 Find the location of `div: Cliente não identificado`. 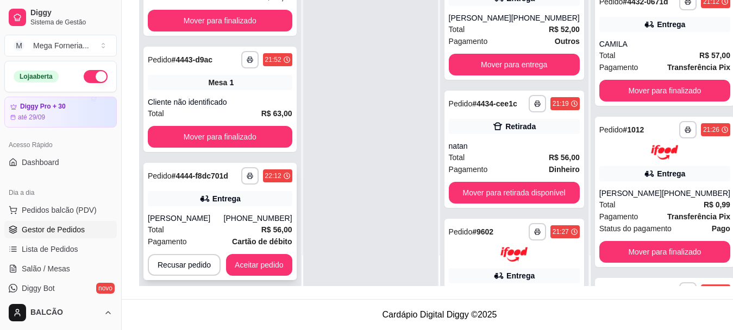

div: Cliente não identificado is located at coordinates (220, 102).